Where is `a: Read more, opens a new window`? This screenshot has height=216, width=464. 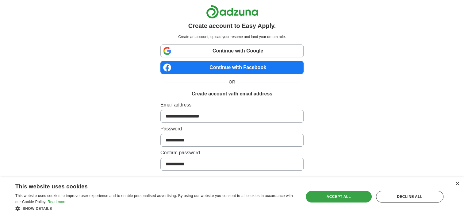
a: Read more, opens a new window is located at coordinates (57, 202).